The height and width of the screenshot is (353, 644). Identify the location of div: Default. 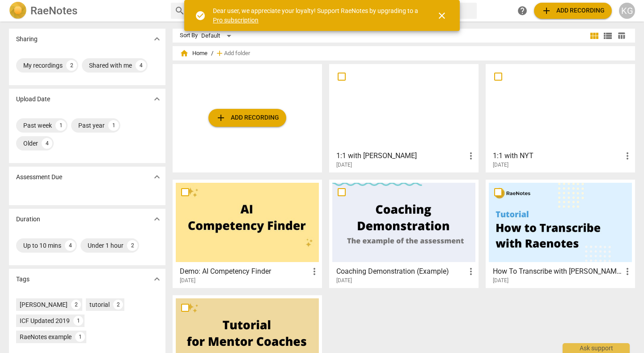
(218, 36).